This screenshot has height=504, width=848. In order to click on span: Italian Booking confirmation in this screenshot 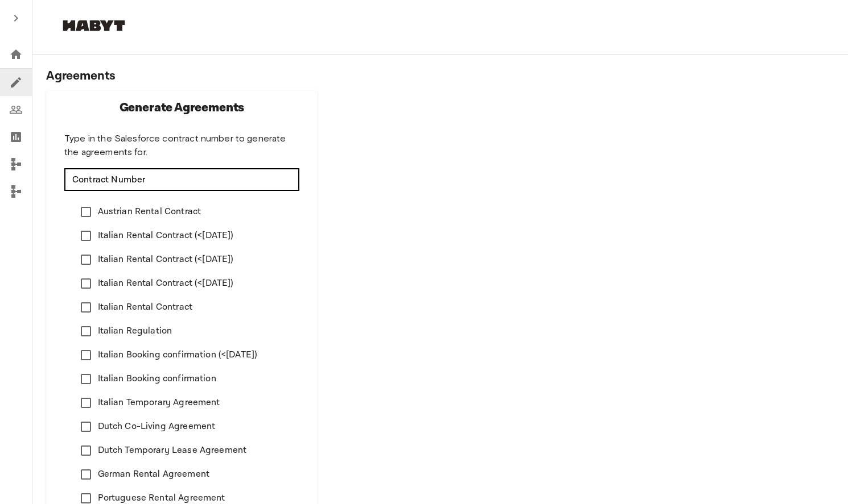, I will do `click(157, 379)`.